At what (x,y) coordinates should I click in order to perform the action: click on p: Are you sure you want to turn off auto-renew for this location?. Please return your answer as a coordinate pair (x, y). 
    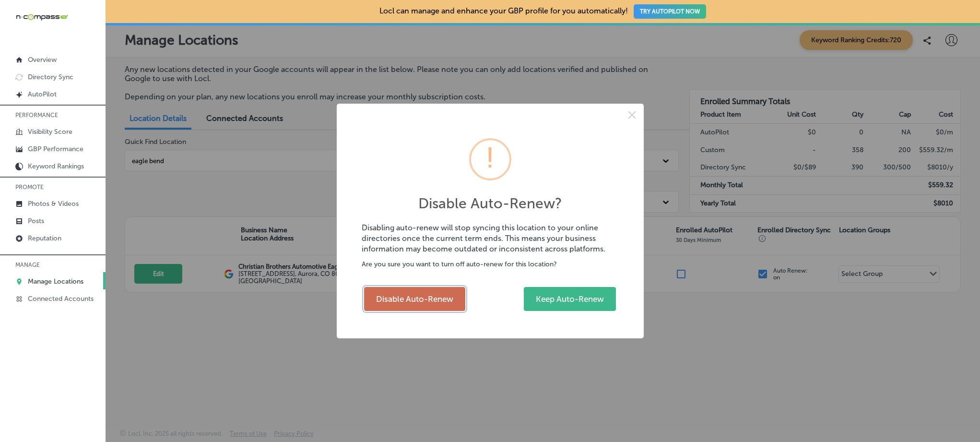
    Looking at the image, I should click on (490, 265).